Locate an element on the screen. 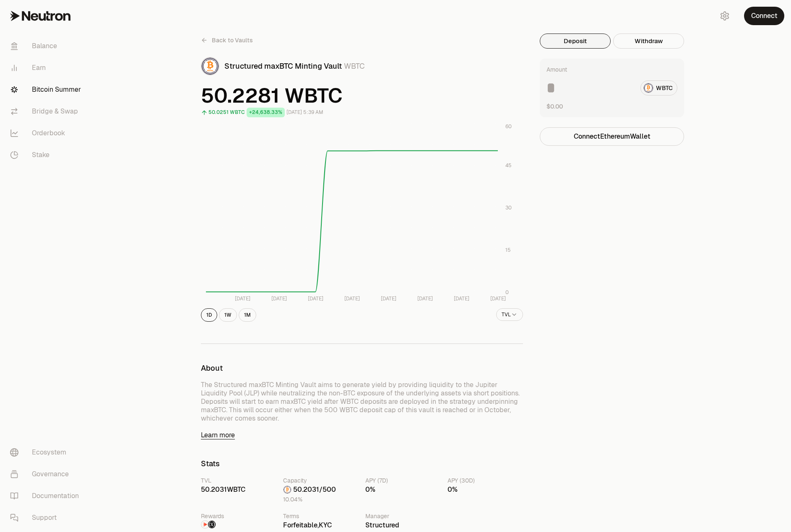  tspan: 45 is located at coordinates (508, 166).